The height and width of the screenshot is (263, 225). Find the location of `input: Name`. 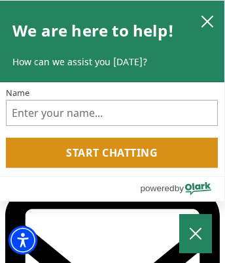

input: Name is located at coordinates (112, 113).